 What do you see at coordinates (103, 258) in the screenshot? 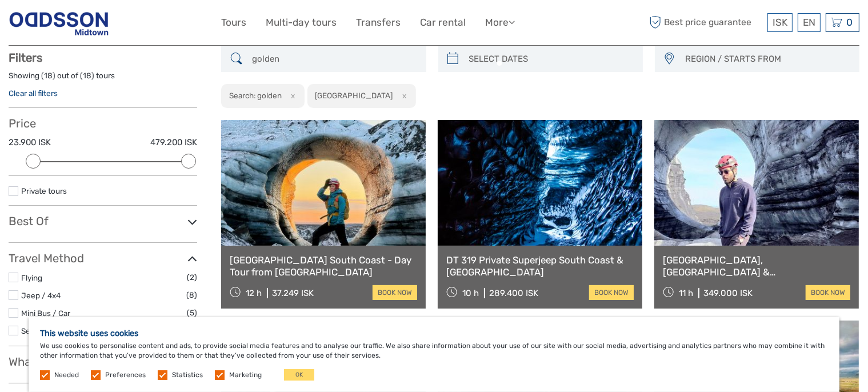
I see `h3: Travel Method` at bounding box center [103, 258].